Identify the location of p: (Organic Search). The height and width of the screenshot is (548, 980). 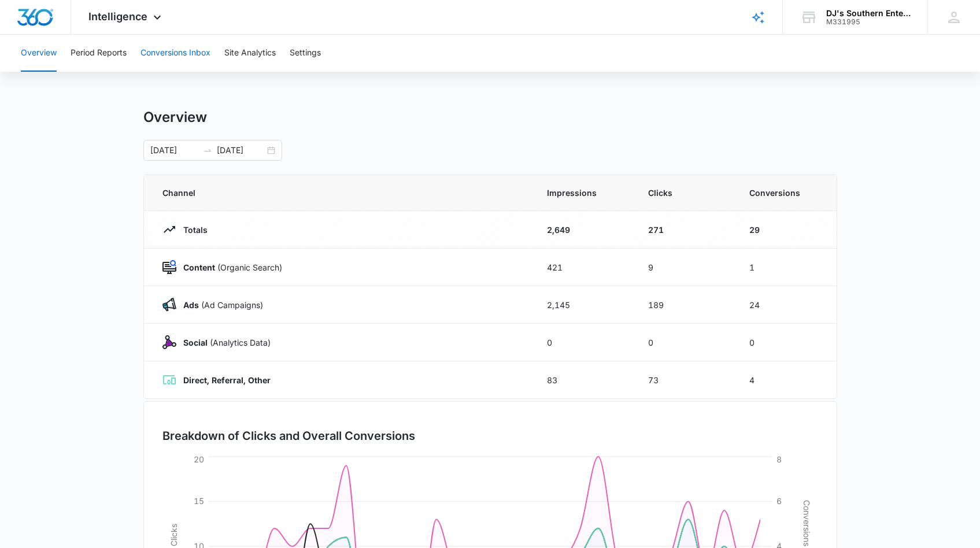
(229, 267).